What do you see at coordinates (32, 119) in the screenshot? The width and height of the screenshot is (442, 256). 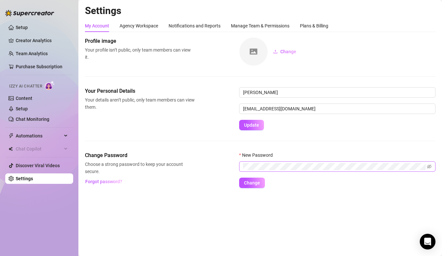 I see `a: Chat Monitoring` at bounding box center [32, 119].